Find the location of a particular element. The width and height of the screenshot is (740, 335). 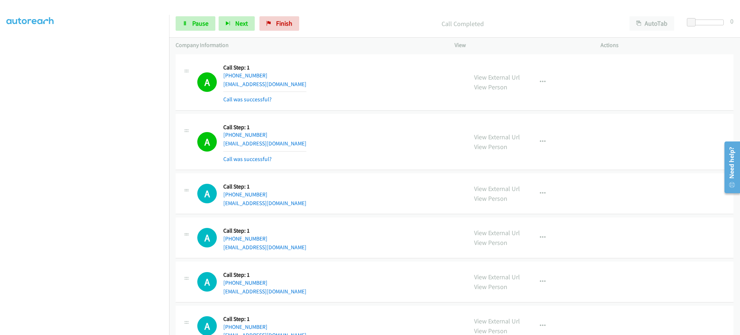

div: Open Resource Center is located at coordinates (13, 29).